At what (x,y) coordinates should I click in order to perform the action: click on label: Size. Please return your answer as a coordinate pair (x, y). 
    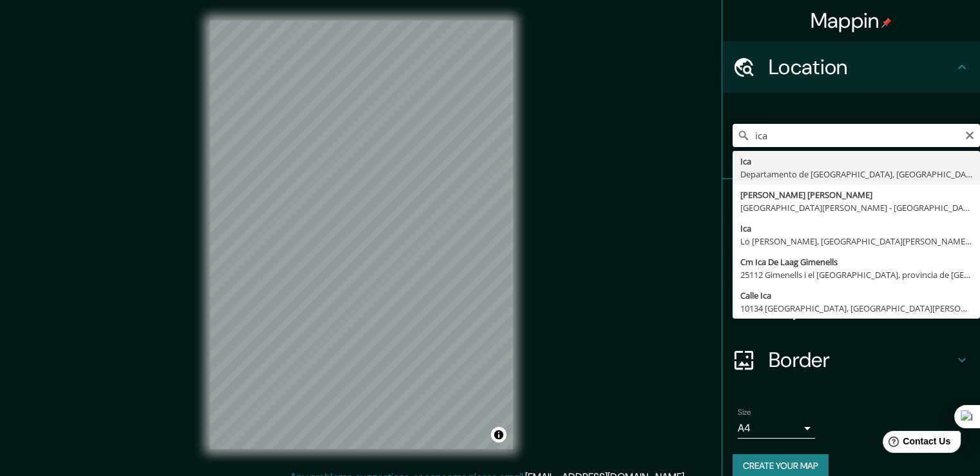
    Looking at the image, I should click on (745, 412).